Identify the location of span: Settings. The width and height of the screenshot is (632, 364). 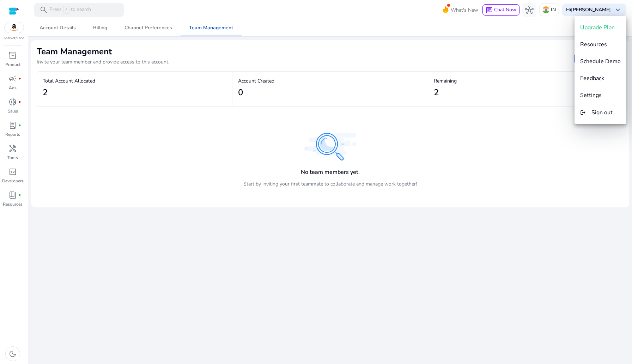
(591, 95).